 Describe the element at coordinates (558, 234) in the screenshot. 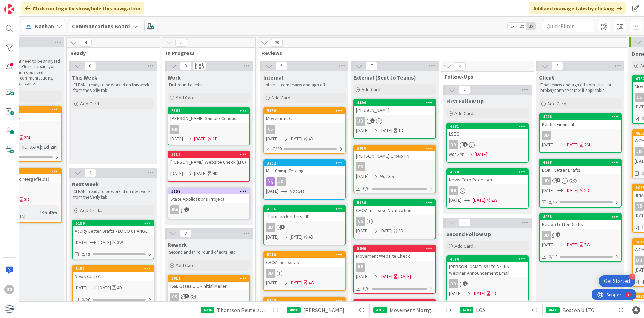

I see `span: 1` at that location.